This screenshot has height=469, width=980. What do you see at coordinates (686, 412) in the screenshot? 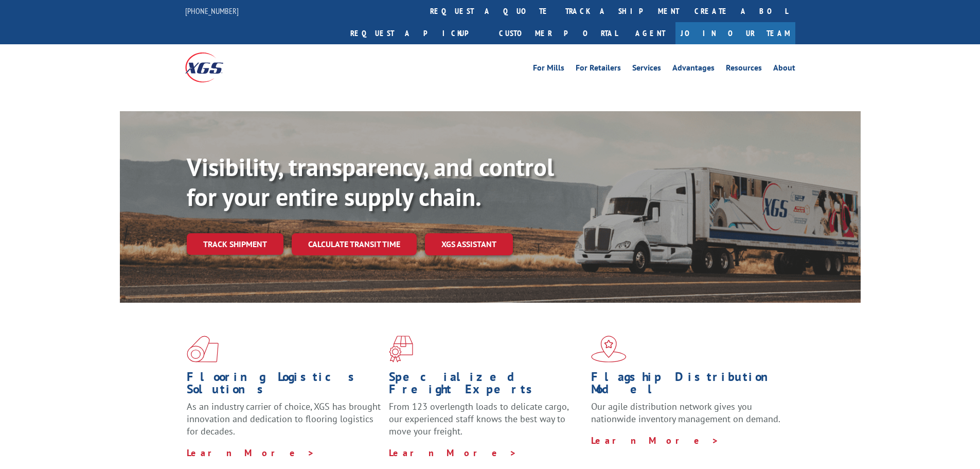
I see `span: Our agile distribution network gives you nationwide inventory management on demand.` at bounding box center [686, 412].